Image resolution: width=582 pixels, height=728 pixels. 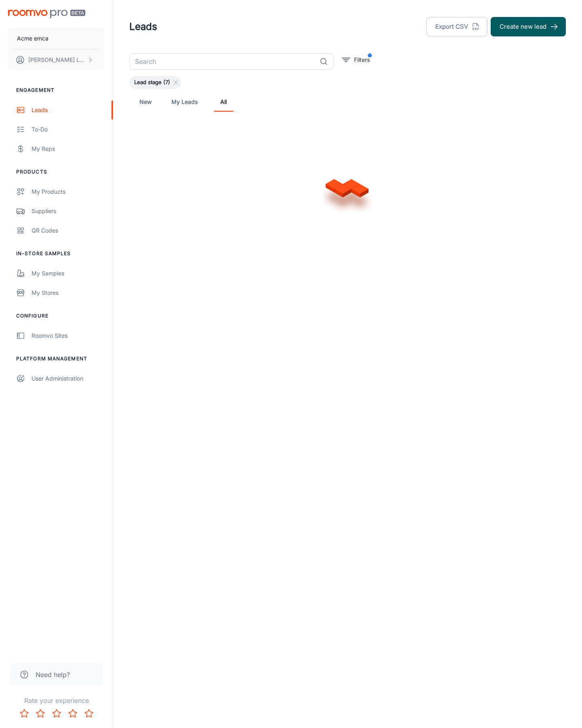 I want to click on div: My Stores, so click(x=68, y=293).